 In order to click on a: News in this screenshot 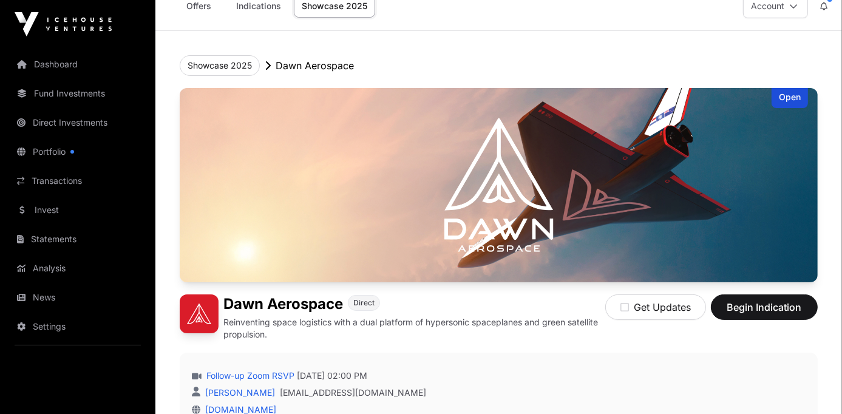, I will do `click(78, 297)`.